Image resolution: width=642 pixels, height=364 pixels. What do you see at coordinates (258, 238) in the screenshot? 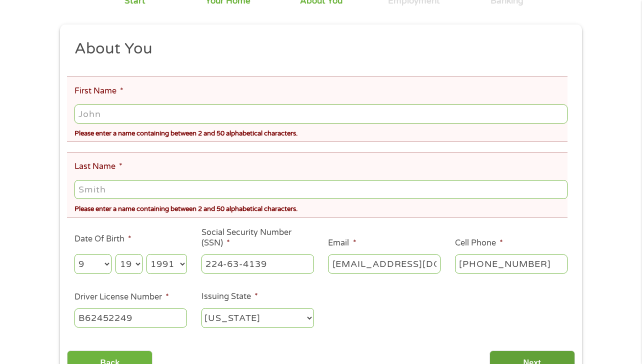
I see `label: Social Security Number (SSN)` at bounding box center [258, 238].